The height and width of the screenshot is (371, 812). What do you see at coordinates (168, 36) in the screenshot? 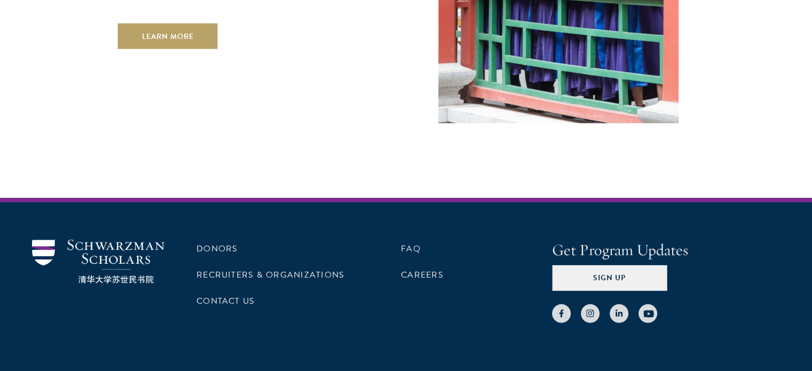
I see `a: Learn More` at bounding box center [168, 36].